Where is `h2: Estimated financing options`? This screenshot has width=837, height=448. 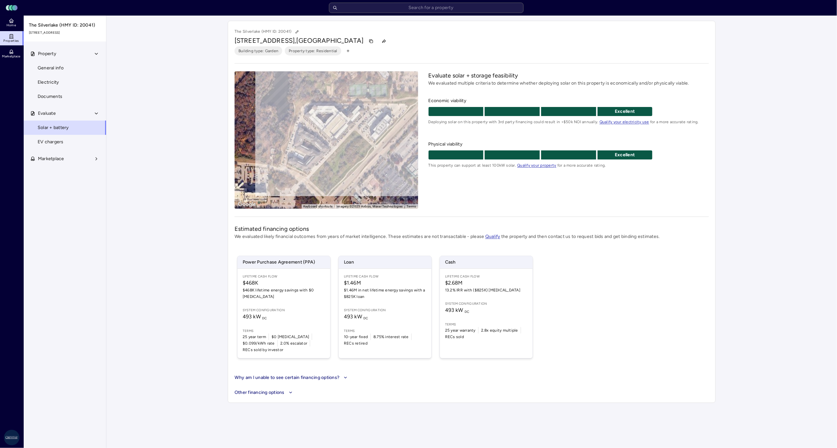
h2: Estimated financing options is located at coordinates (472, 229).